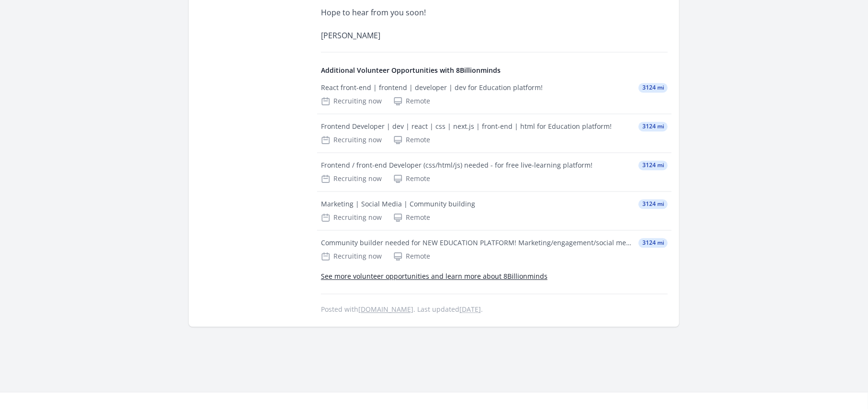  I want to click on div: Frontend Developer | dev | react | css | next.js | front-end | html for Education platform!, so click(466, 126).